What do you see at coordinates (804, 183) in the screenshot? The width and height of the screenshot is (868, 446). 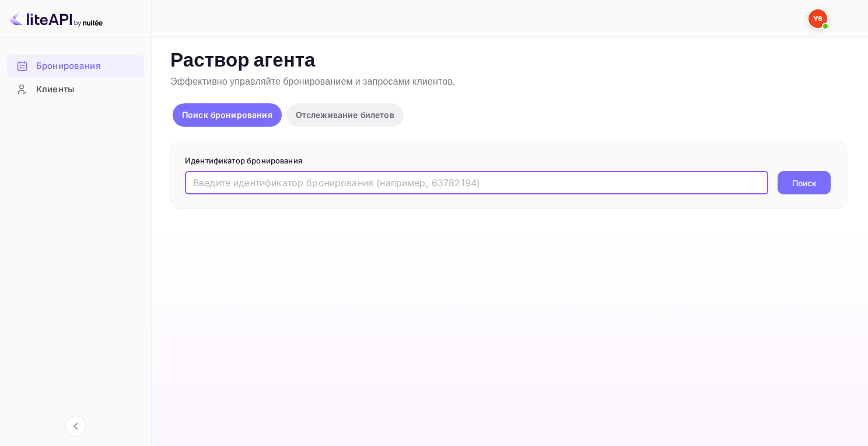 I see `button: Поиск` at bounding box center [804, 183].